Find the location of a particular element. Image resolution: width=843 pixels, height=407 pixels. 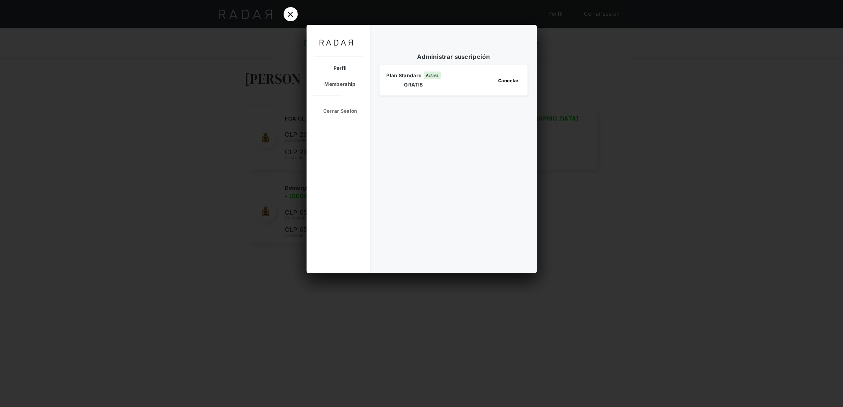

div: Perfil is located at coordinates (337, 68).